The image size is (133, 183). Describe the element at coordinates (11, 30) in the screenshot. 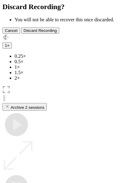

I see `button: Cancel` at that location.